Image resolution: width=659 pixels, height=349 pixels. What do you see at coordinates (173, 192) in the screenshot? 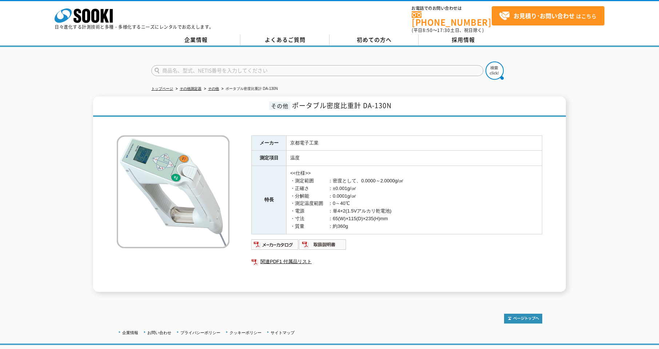
I see `img: ポータブル密度比重計 DA-130N` at bounding box center [173, 192].